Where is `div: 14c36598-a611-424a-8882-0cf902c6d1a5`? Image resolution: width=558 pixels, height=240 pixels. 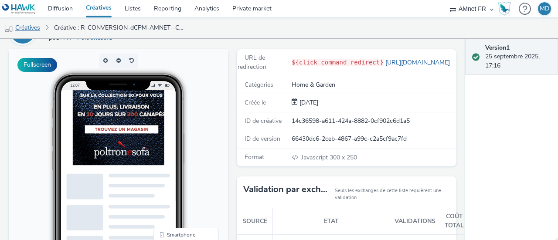
div: 14c36598-a611-424a-8882-0cf902c6d1a5 is located at coordinates (373, 121).